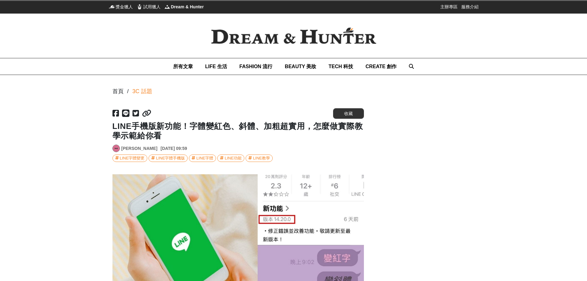  What do you see at coordinates (112, 7) in the screenshot?
I see `img: 獎金獵人` at bounding box center [112, 7].